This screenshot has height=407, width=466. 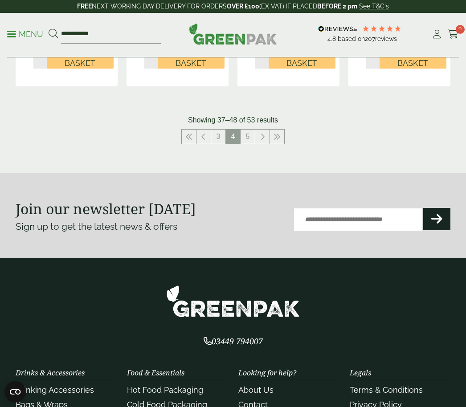 What do you see at coordinates (165, 390) in the screenshot?
I see `a: Hot Food Packaging` at bounding box center [165, 390].